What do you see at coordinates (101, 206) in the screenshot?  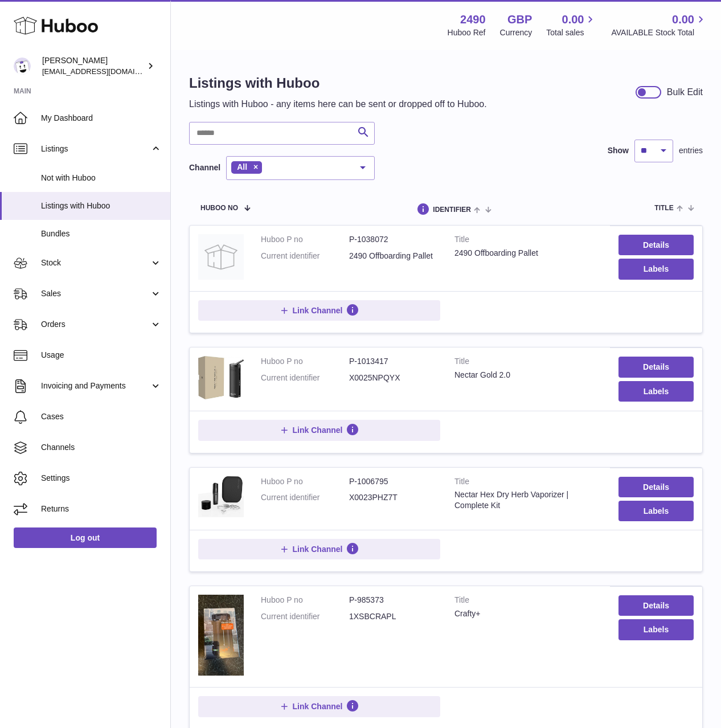 I see `span: Listings with Huboo` at bounding box center [101, 206].